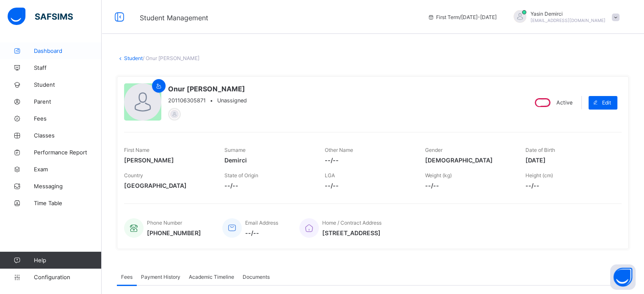 The width and height of the screenshot is (644, 294). What do you see at coordinates (623, 277) in the screenshot?
I see `button: Open asap` at bounding box center [623, 277].